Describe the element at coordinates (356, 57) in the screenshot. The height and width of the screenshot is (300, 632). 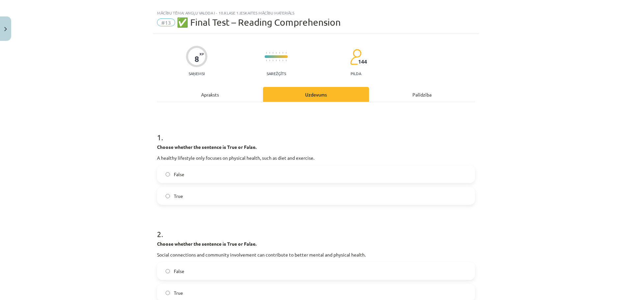
I see `img: students-c634bb4e5e11cddfef0936a35e636f08e4e9abd3cc4e673bd6f9a4125e45ecb1.svg` at that location.